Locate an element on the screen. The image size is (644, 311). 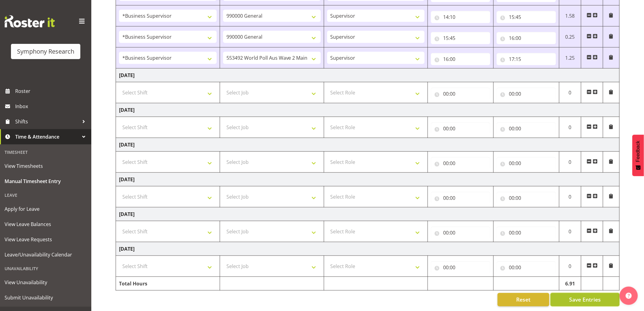
a: Apply for Leave is located at coordinates (46, 209).